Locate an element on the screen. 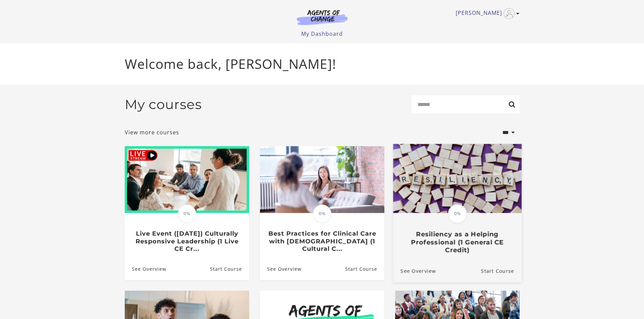 The width and height of the screenshot is (644, 319). h3: Resiliency as a Helping Professional (1 General CE Credit) is located at coordinates (457, 242).